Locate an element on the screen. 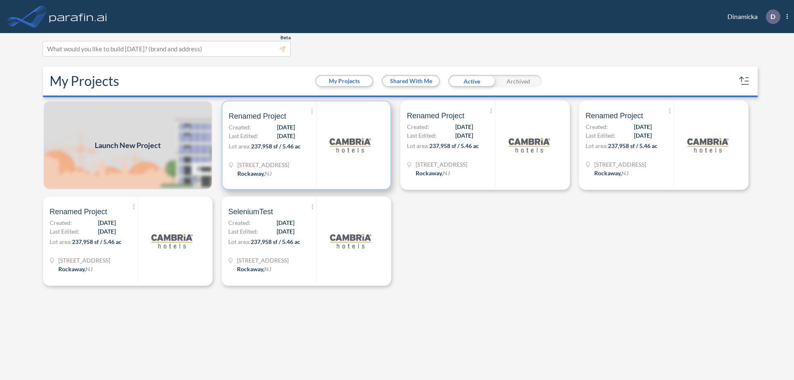  span: SeleniumTest is located at coordinates (251, 212).